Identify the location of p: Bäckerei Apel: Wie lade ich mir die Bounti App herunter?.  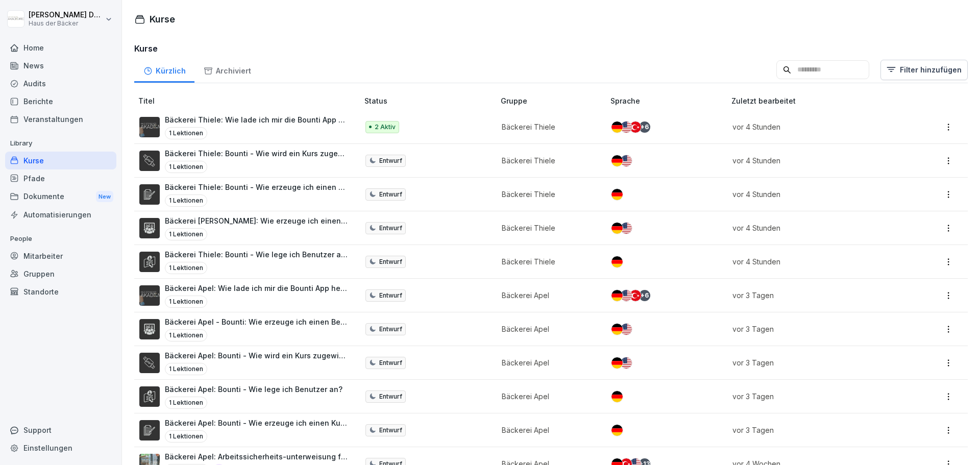
(256, 288).